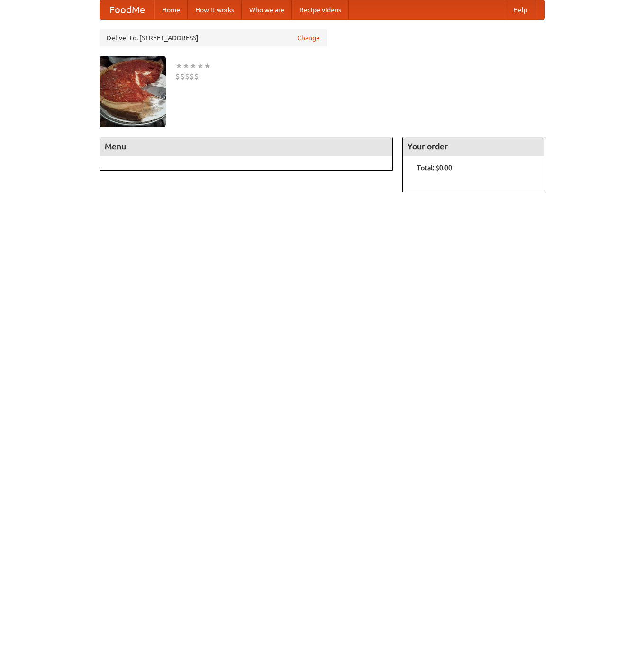  What do you see at coordinates (171, 10) in the screenshot?
I see `a: Home` at bounding box center [171, 10].